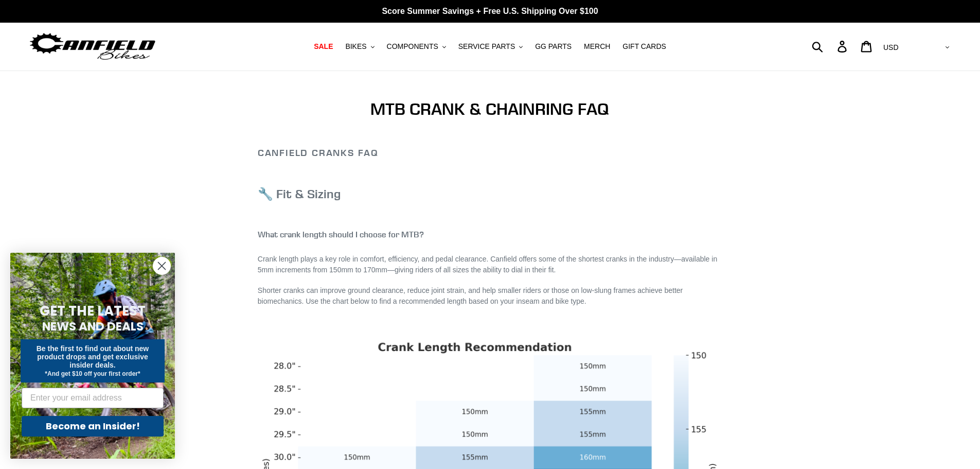 This screenshot has width=980, height=469. Describe the element at coordinates (162, 265) in the screenshot. I see `button: Close dialog` at that location.